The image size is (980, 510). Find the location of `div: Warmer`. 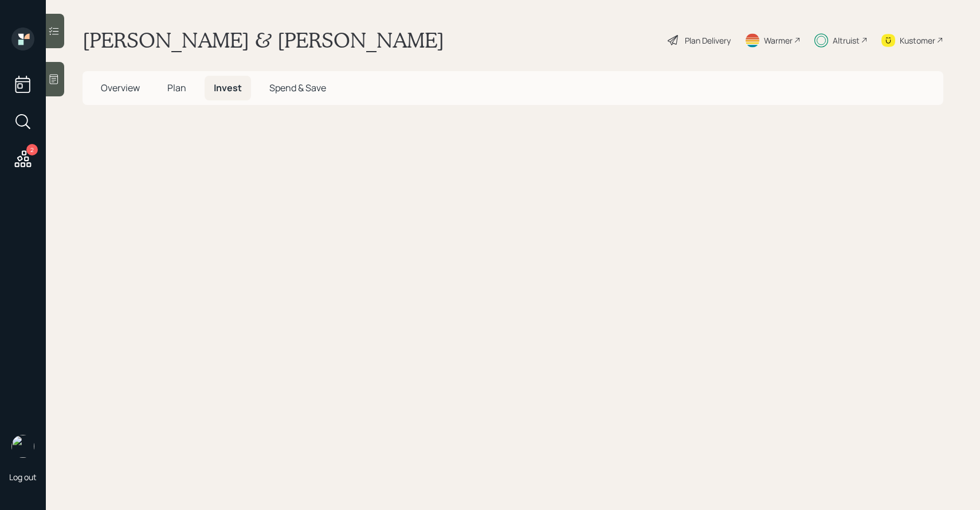

div: Warmer is located at coordinates (778, 40).